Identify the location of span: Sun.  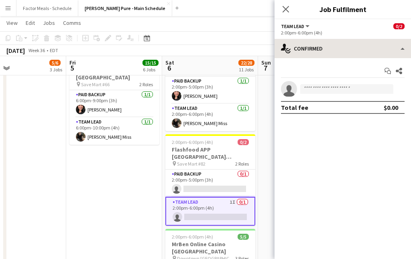
(266, 63).